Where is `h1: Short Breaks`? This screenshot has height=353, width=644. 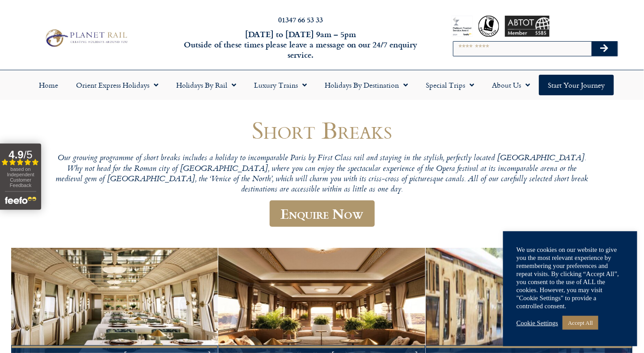
h1: Short Breaks is located at coordinates (322, 130).